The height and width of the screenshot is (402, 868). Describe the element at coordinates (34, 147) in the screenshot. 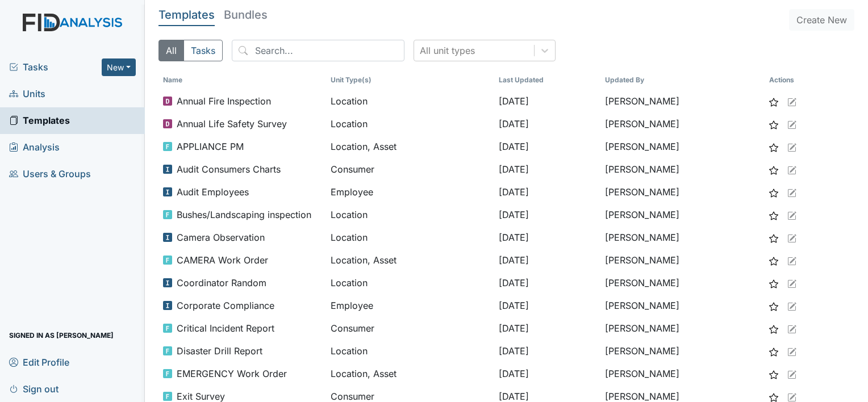

I see `span: Analysis` at that location.